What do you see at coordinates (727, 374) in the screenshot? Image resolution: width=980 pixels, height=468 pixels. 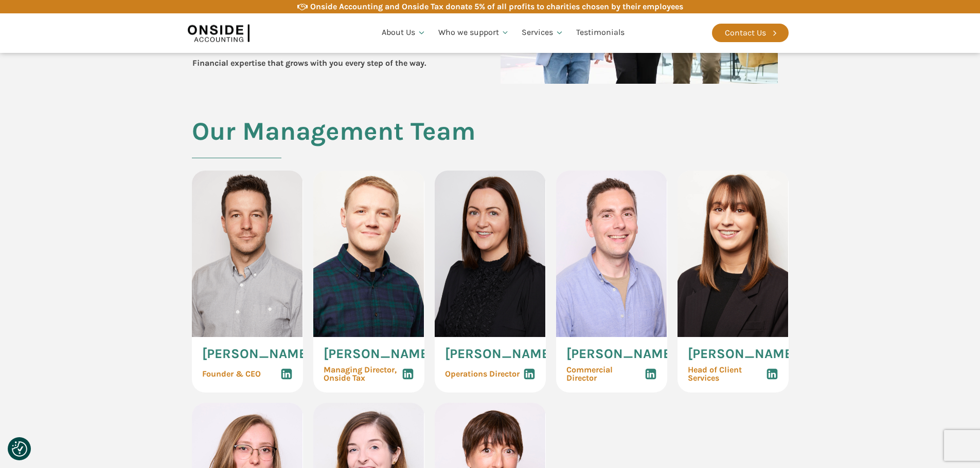 I see `span: Head of Client Services` at bounding box center [727, 374].